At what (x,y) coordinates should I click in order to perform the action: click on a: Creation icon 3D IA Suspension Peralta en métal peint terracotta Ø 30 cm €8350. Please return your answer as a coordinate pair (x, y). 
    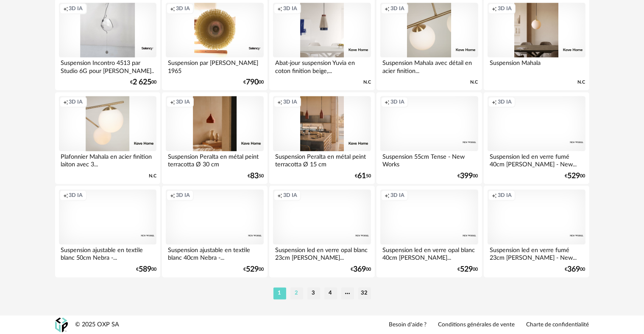
    Looking at the image, I should click on (215, 138).